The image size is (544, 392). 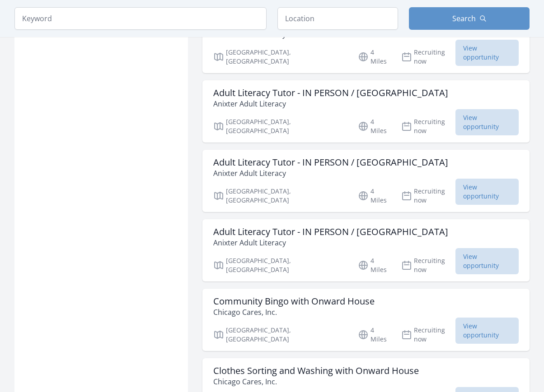 What do you see at coordinates (469, 19) in the screenshot?
I see `button: Search` at bounding box center [469, 19].